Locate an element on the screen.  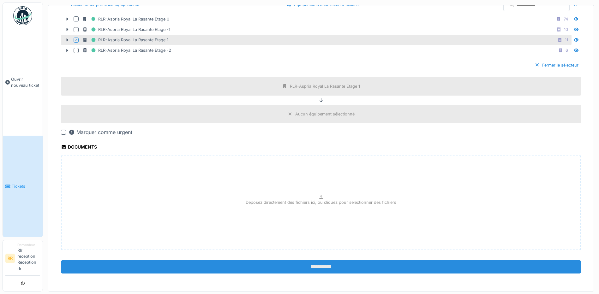
p: Déposez directement des fichiers ici, ou cliquez pour sélectionner des fichiers is located at coordinates (321, 203).